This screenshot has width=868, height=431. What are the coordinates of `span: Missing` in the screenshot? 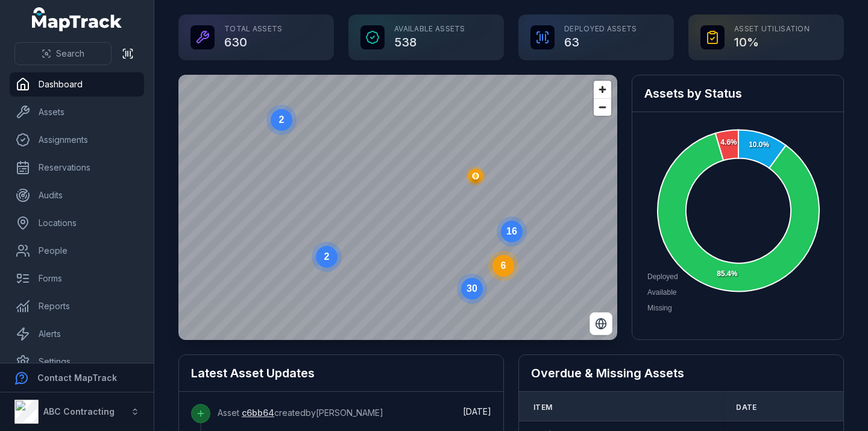 It's located at (660, 308).